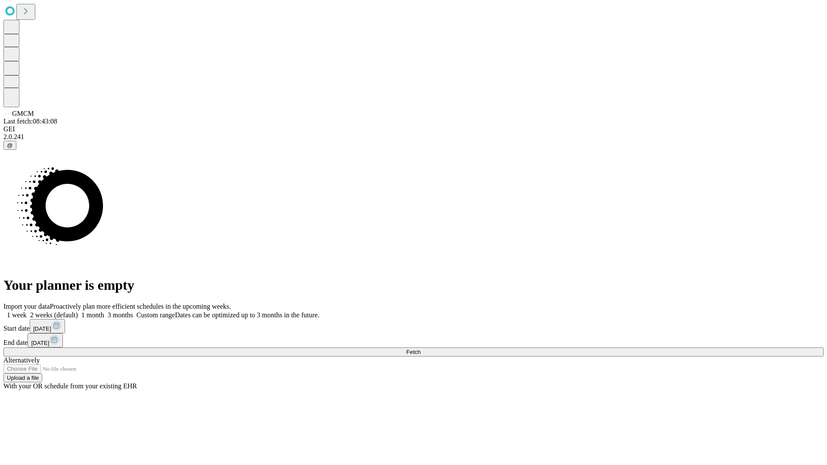 The width and height of the screenshot is (827, 465). Describe the element at coordinates (413, 352) in the screenshot. I see `button: Fetch` at that location.